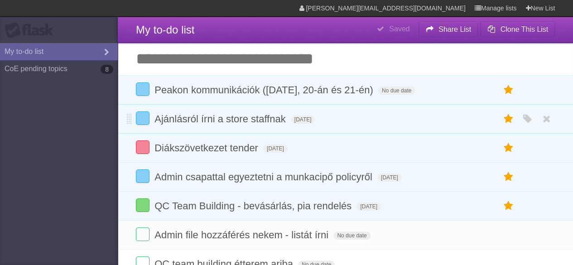  What do you see at coordinates (265, 177) in the screenshot?
I see `span: Admin csapattal egyeztetni a munkacipő policyről` at bounding box center [265, 177].